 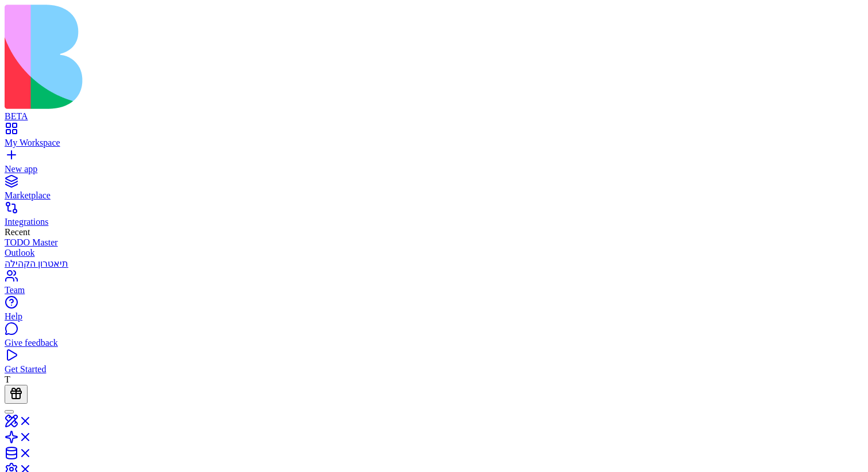 What do you see at coordinates (434, 290) in the screenshot?
I see `div: Team` at bounding box center [434, 290].